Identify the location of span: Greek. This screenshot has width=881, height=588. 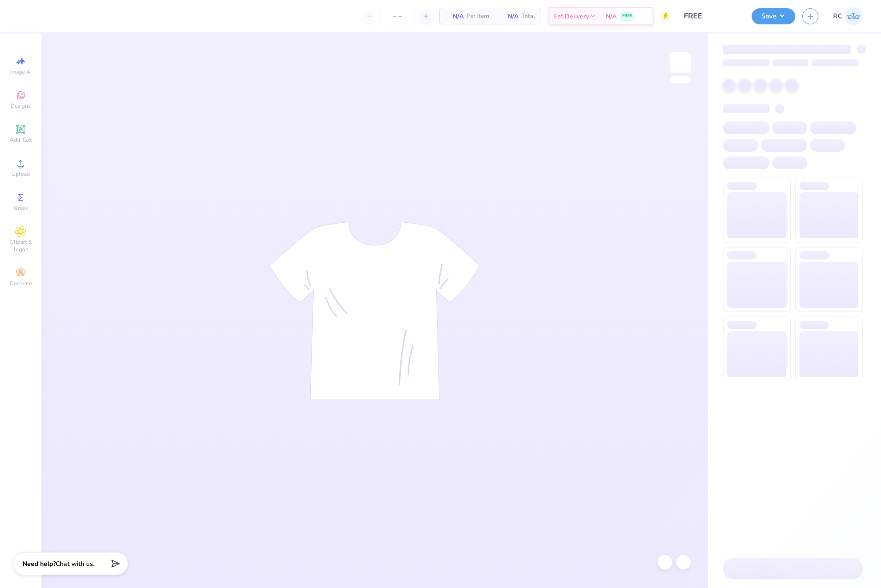
(20, 208).